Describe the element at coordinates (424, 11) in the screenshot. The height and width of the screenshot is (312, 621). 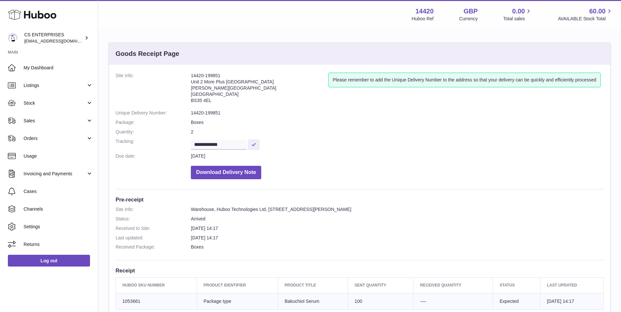
I see `strong: 14420` at that location.